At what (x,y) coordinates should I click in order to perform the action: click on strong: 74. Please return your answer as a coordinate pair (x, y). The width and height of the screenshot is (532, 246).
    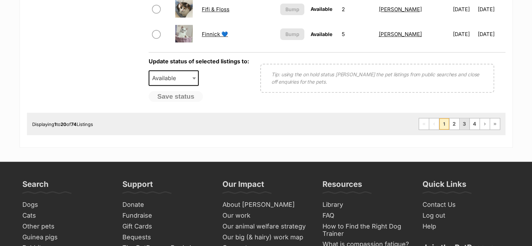
    Looking at the image, I should click on (74, 124).